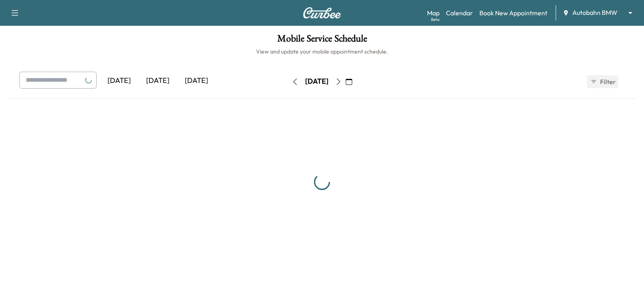  Describe the element at coordinates (322, 40) in the screenshot. I see `h1: Mobile Service Schedule` at that location.